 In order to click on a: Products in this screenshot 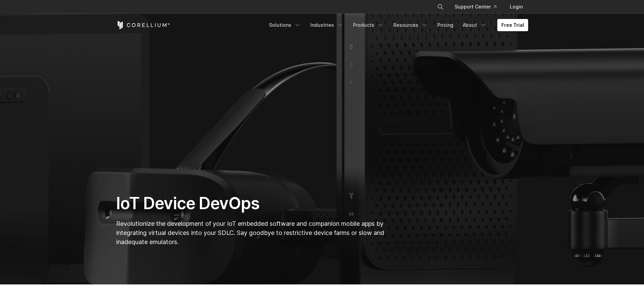, I will do `click(368, 25)`.